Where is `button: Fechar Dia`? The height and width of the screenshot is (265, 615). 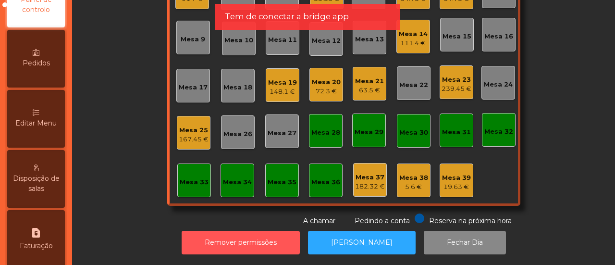 button: Fechar Dia is located at coordinates (465, 242).